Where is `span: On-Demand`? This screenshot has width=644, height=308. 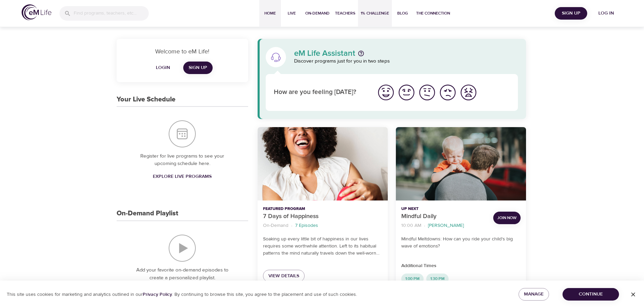
span: On-Demand is located at coordinates (318, 13).